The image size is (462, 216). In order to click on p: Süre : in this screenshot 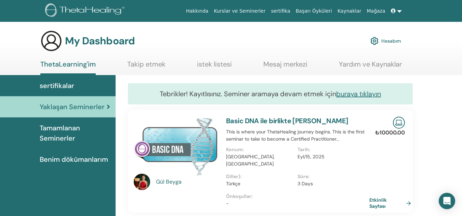, I will do `click(331, 177)`.